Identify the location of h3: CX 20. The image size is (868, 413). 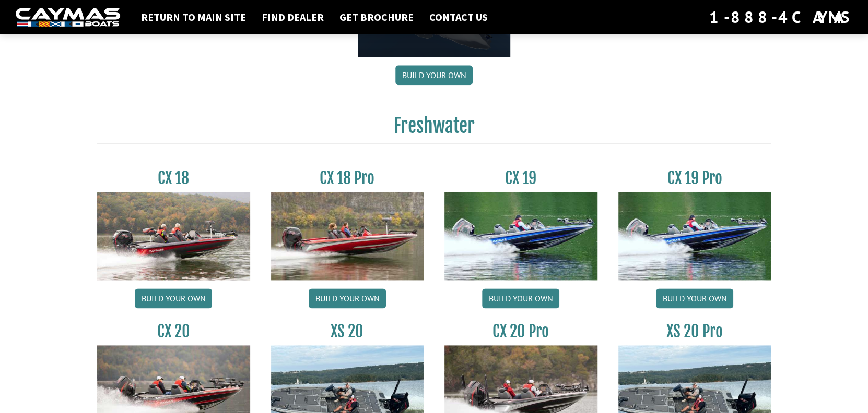
(173, 331).